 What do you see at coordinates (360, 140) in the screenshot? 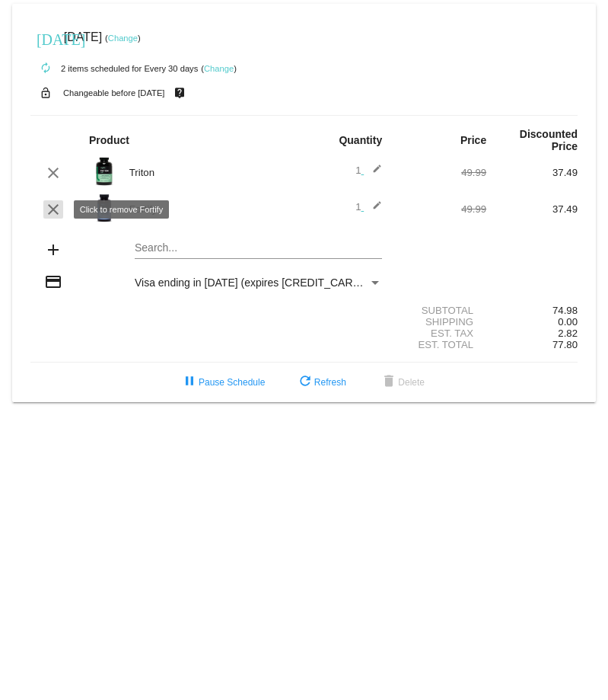
I see `strong: Quantity` at bounding box center [360, 140].